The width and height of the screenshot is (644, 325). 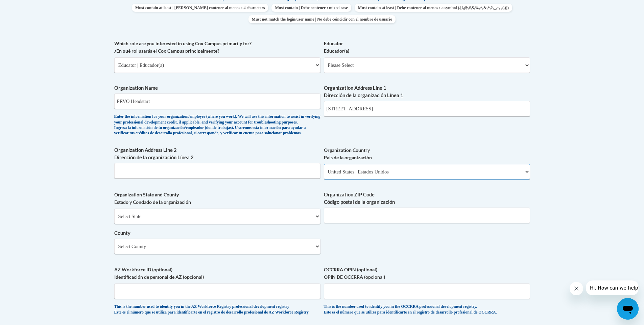 What do you see at coordinates (427, 310) in the screenshot?
I see `div: This is the number used to identify you in the OCCRRA professional development registry. Este es ...` at bounding box center [427, 310].